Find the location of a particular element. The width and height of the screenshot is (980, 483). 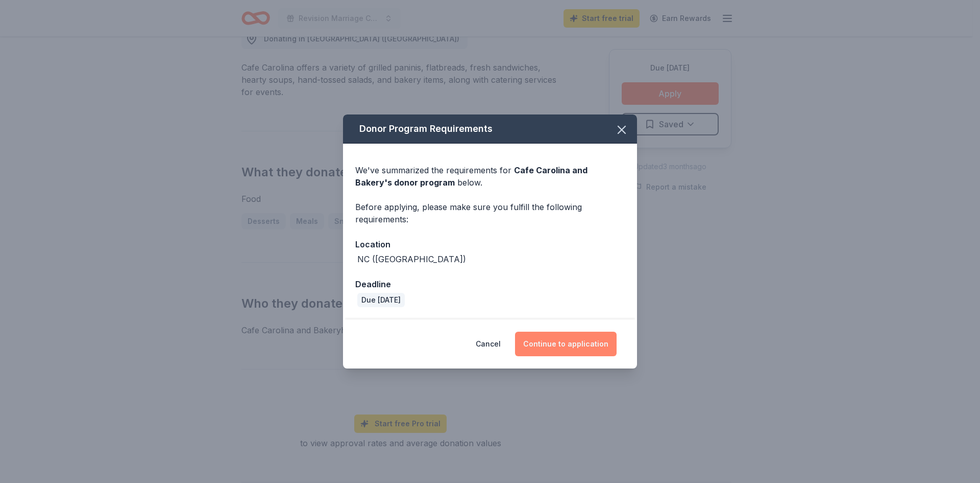

div: Before applying, please make sure you fulfill the following requirements: is located at coordinates (490, 213).